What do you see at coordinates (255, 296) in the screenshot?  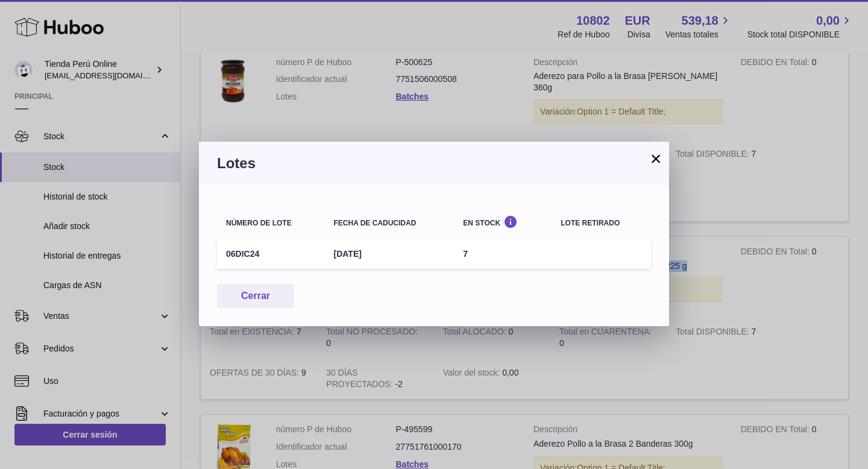 I see `button: Cerrar` at bounding box center [255, 296].